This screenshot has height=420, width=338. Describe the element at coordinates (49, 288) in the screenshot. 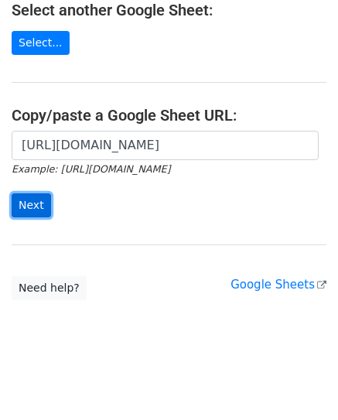

I see `a: Need help?` at that location.